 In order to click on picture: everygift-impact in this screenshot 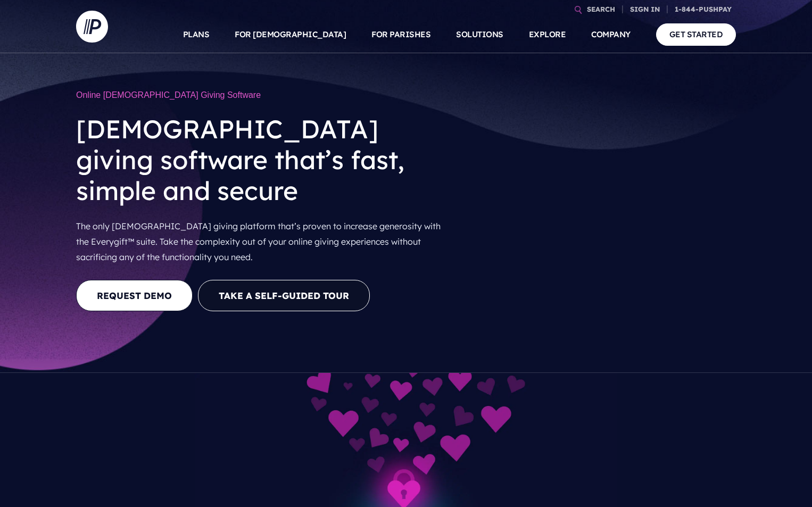, I will do `click(406, 381)`.